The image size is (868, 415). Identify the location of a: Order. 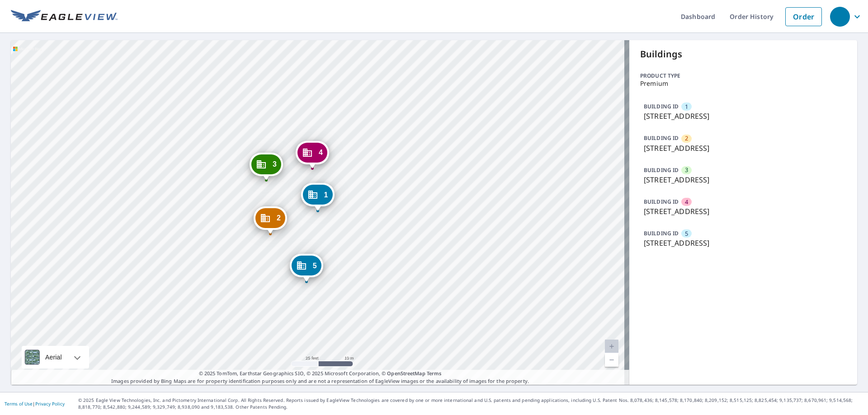
(804, 17).